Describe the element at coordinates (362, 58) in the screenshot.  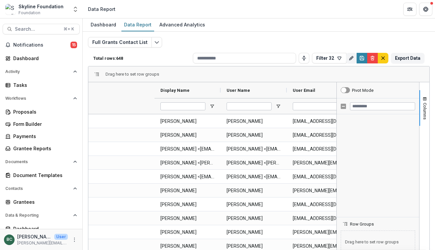
I see `button: Save` at that location.